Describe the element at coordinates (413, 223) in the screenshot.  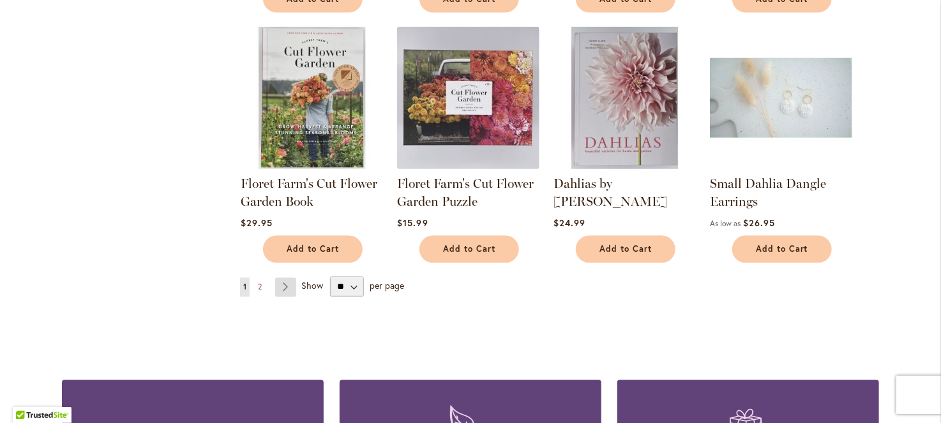
I see `span: $15.99` at that location.